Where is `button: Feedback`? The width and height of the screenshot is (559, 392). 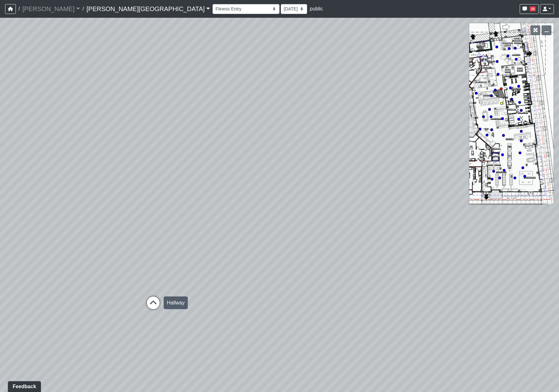
button: Feedback is located at coordinates (19, 7).